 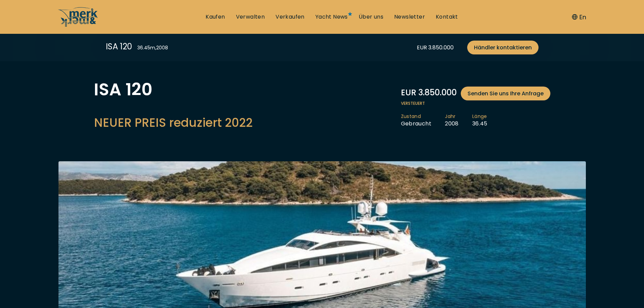 I want to click on div: 36.45 m , 2008, so click(x=152, y=47).